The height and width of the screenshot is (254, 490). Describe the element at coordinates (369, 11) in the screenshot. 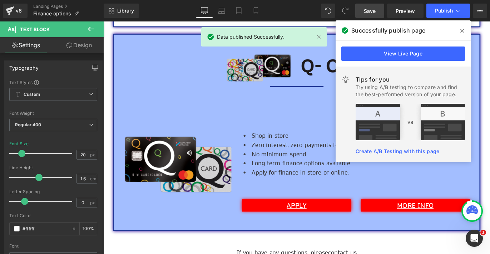

I see `span: Save` at that location.